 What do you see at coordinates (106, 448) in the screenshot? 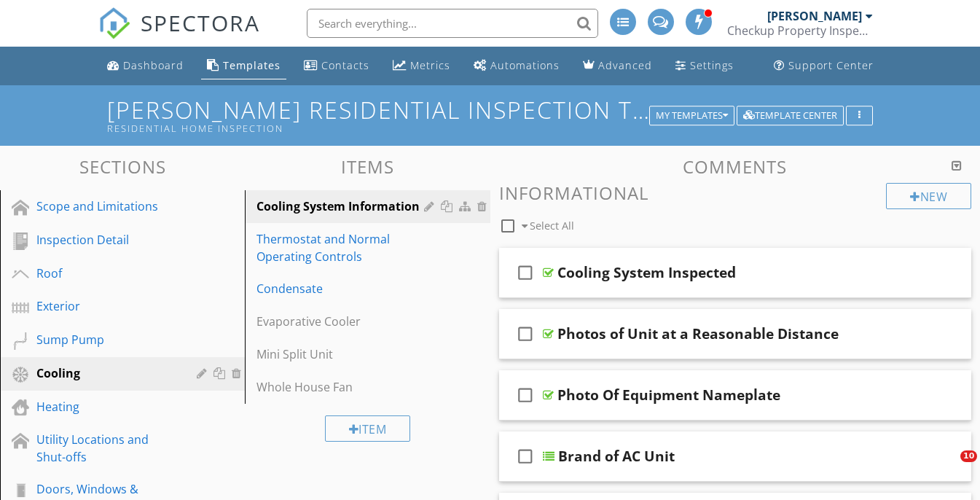
I see `div: Utility Locations and Shut-offs` at bounding box center [106, 448].